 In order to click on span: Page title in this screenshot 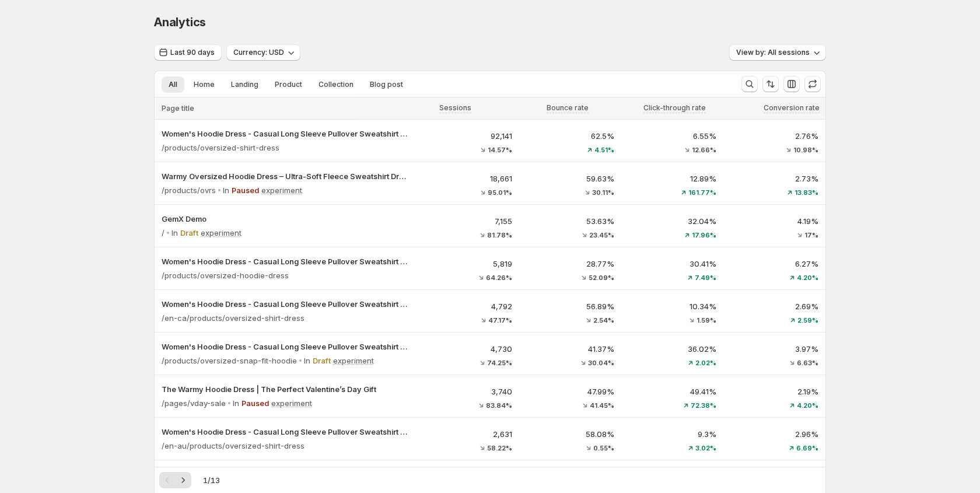, I will do `click(178, 109)`.